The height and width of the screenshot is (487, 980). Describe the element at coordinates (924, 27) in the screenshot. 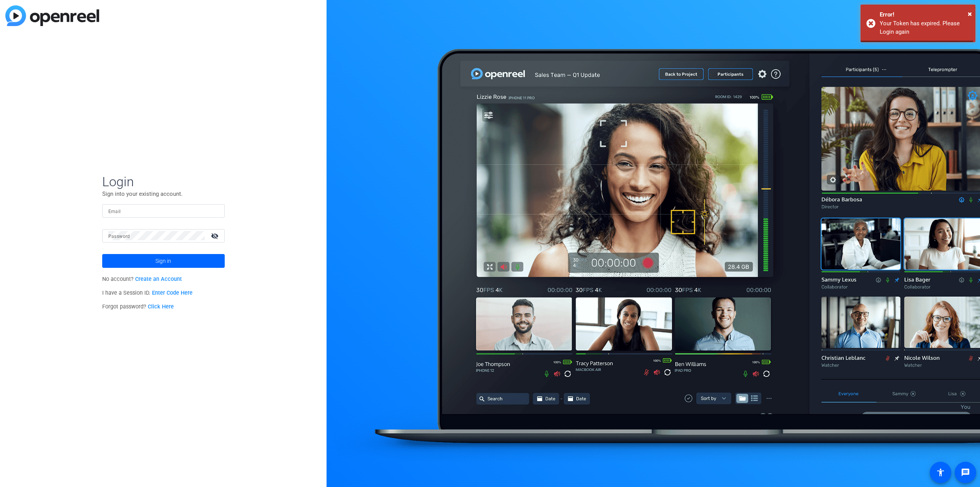

I see `div: Your Token has expired. Please Login again` at that location.